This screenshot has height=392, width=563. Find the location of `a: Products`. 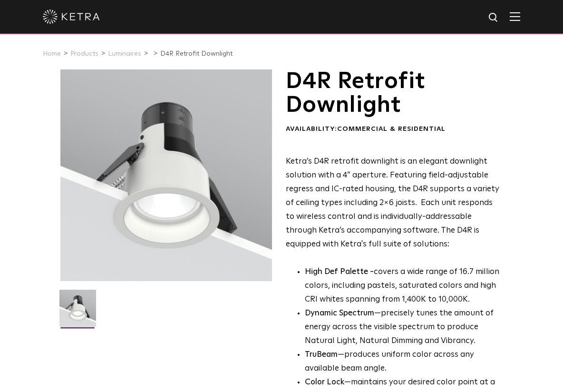

a: Products is located at coordinates (84, 54).